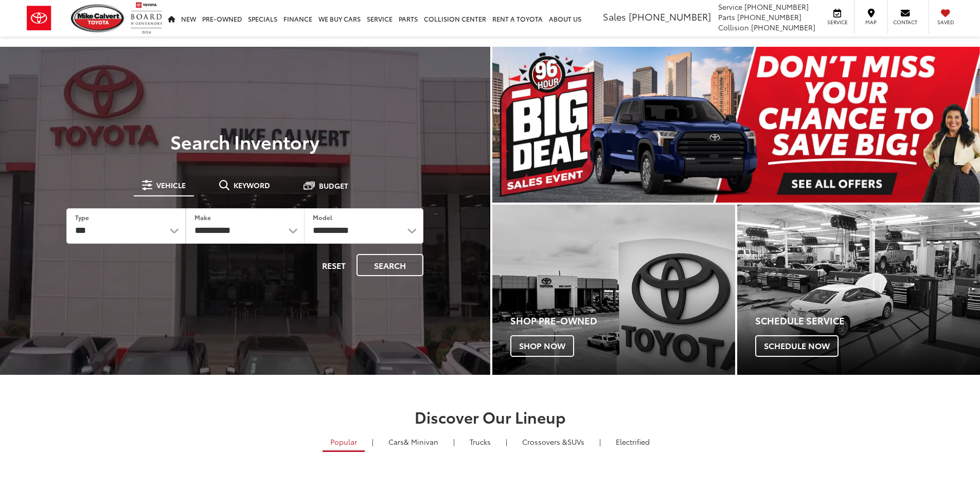 The height and width of the screenshot is (490, 980). What do you see at coordinates (905, 22) in the screenshot?
I see `span: Contact` at bounding box center [905, 22].